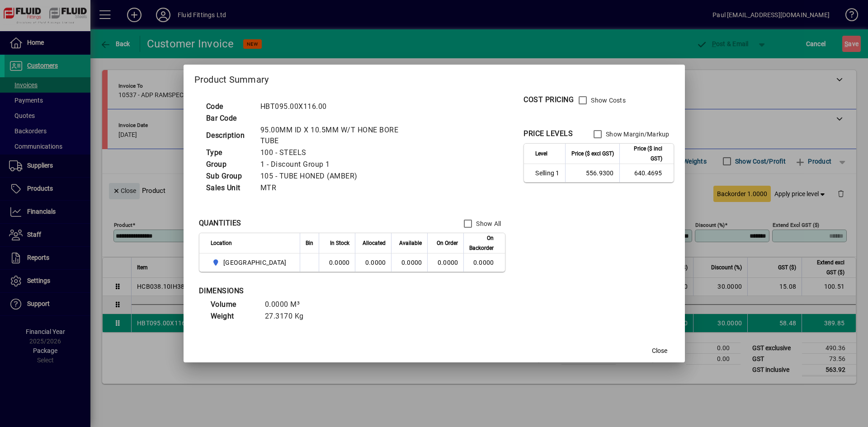 The height and width of the screenshot is (427, 868). Describe the element at coordinates (448, 262) in the screenshot. I see `span: 0.0000` at that location.